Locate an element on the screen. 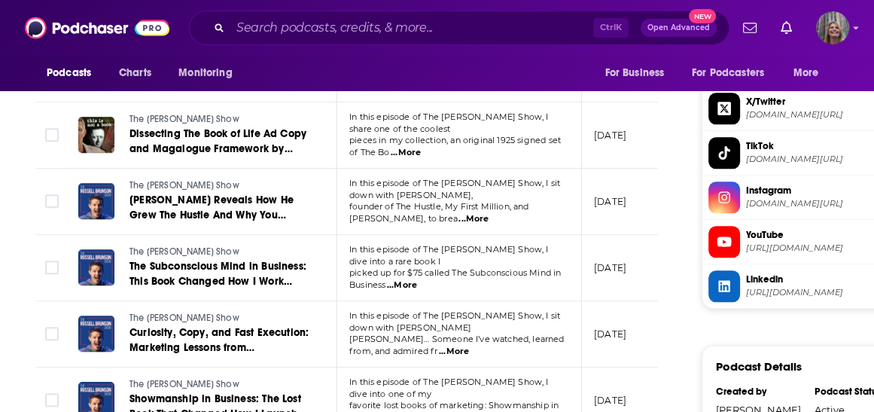 Image resolution: width=874 pixels, height=412 pixels. span: More is located at coordinates (806, 73).